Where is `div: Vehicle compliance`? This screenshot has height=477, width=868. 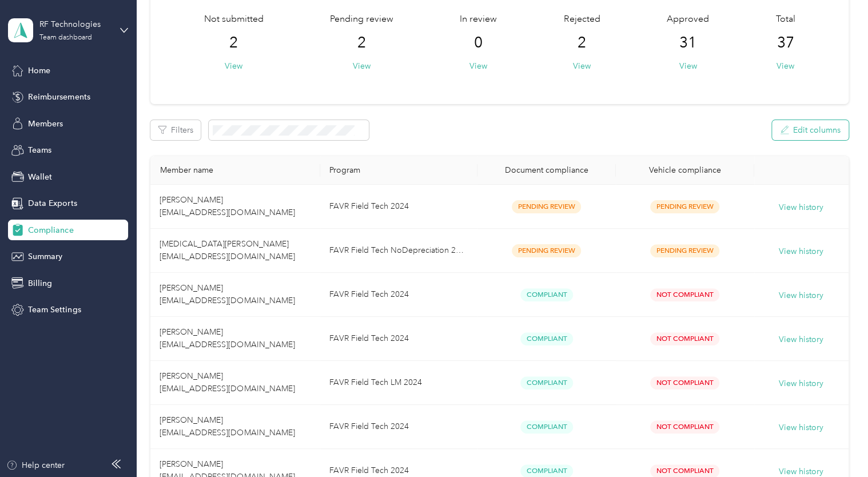 div: Vehicle compliance is located at coordinates (685, 170).